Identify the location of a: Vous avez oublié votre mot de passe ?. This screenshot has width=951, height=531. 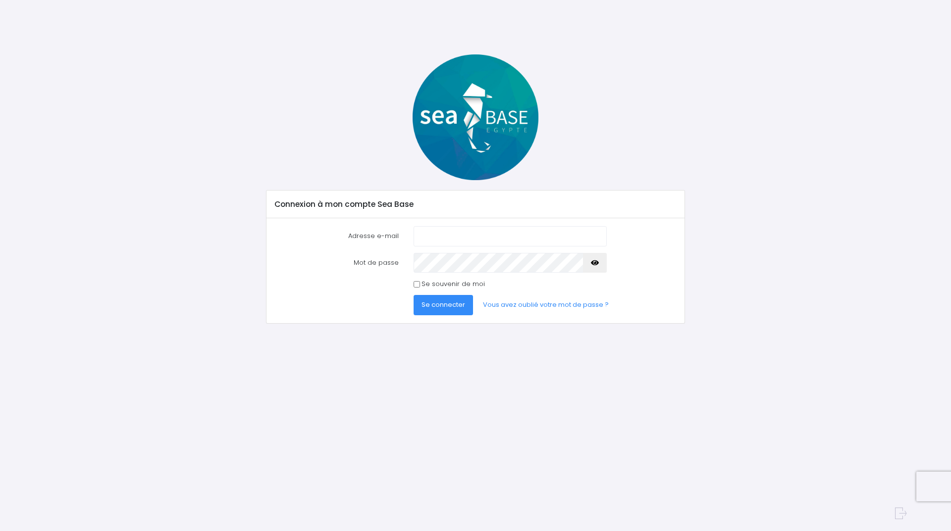
(546, 305).